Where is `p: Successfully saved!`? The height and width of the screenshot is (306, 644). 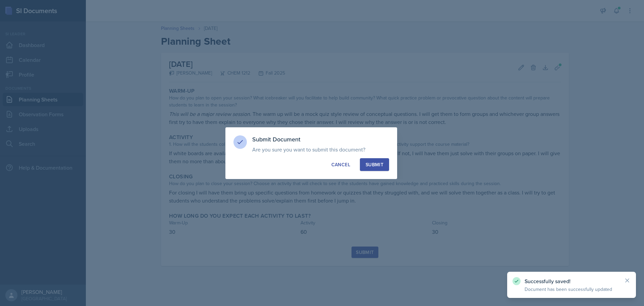 p: Successfully saved! is located at coordinates (572, 281).